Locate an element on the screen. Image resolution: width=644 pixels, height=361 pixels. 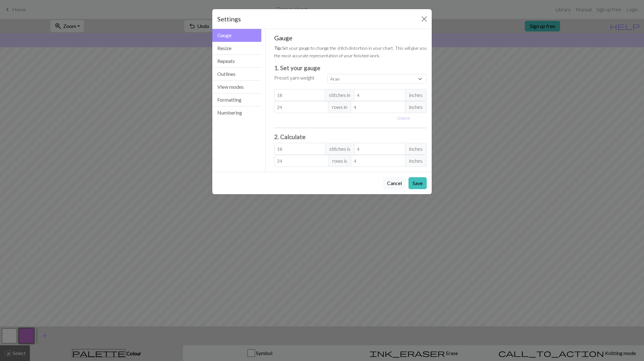
span: rows in is located at coordinates (340, 107).